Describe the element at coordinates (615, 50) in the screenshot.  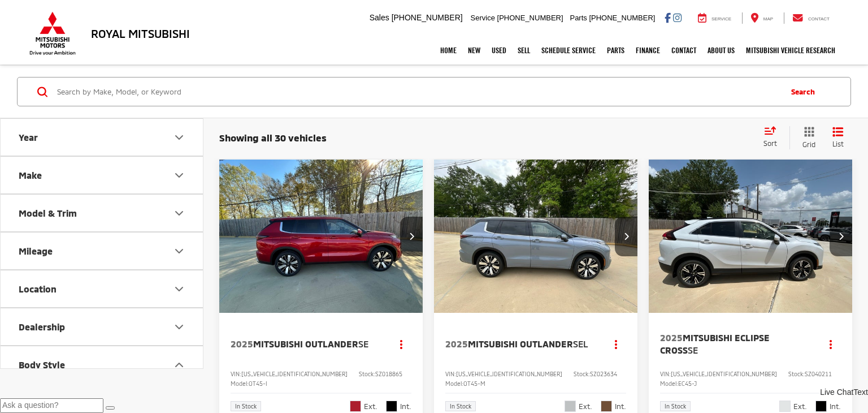
I see `a: Parts: Opens in a new tab` at that location.